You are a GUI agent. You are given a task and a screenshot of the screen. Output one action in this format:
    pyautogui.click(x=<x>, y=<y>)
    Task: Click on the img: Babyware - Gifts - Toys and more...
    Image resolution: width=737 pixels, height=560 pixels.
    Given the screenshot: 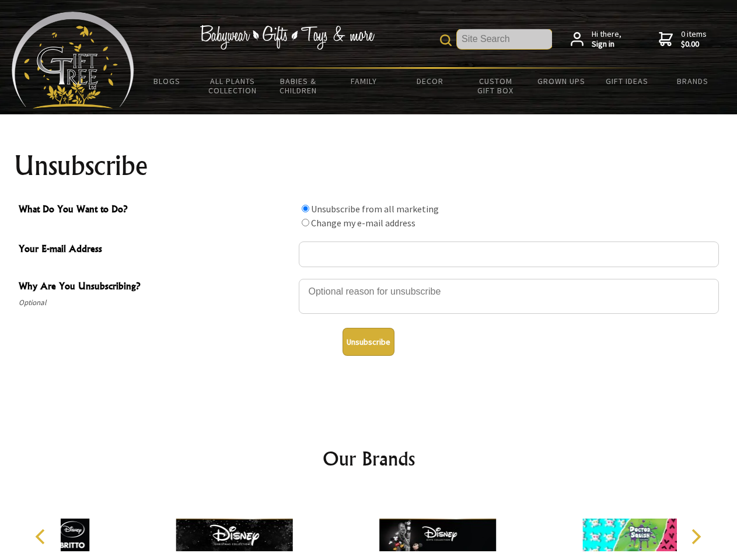 What is the action you would take?
    pyautogui.click(x=73, y=60)
    